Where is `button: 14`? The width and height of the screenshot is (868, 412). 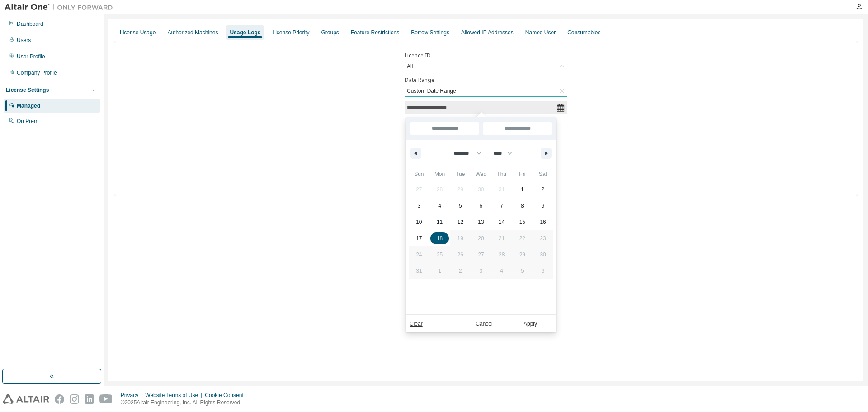 button: 14 is located at coordinates (502, 222).